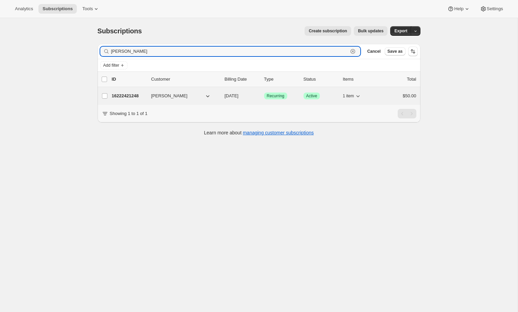 This screenshot has height=312, width=518. What do you see at coordinates (259, 133) in the screenshot?
I see `p: Learn more about` at bounding box center [259, 133].